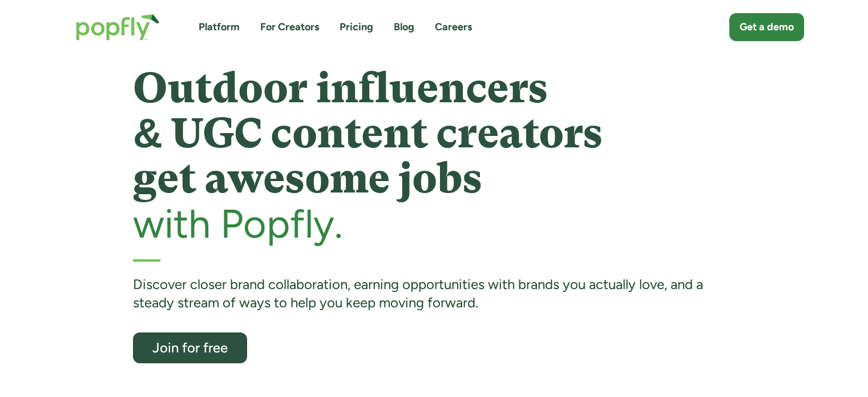  I want to click on a: home, so click(117, 27).